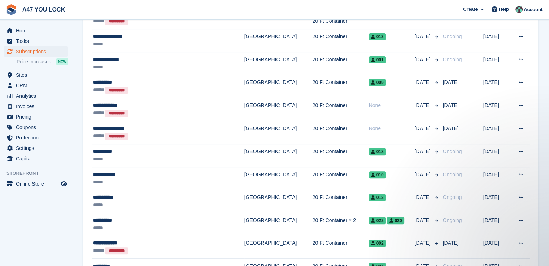 The image size is (549, 266). Describe the element at coordinates (44, 9) in the screenshot. I see `a: A47 YOU LOCK` at that location.